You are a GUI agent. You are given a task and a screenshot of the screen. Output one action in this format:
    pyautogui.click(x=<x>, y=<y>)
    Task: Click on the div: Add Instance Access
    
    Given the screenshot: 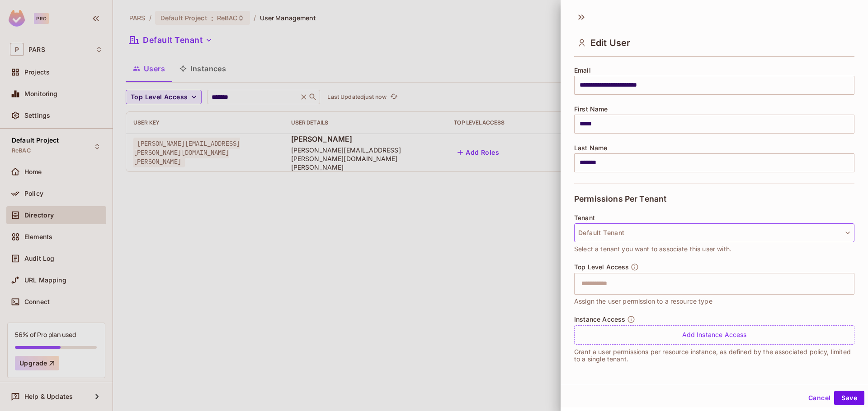 What is the action you would take?
    pyautogui.click(x=714, y=335)
    